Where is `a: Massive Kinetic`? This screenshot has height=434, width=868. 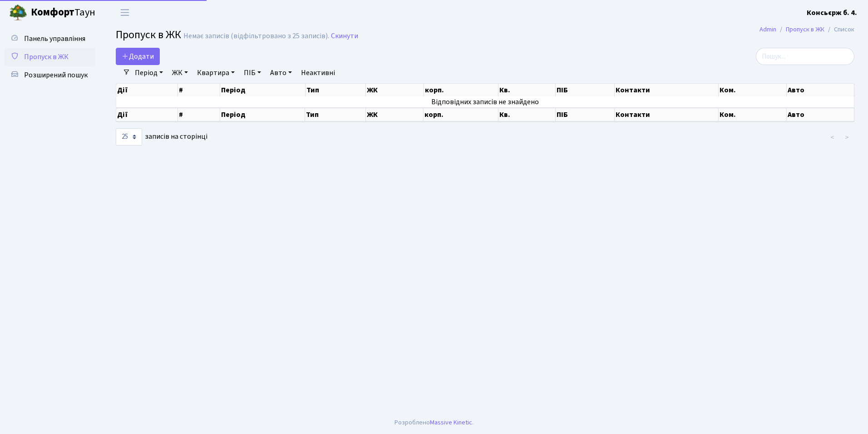
a: Massive Kinetic is located at coordinates (451, 422).